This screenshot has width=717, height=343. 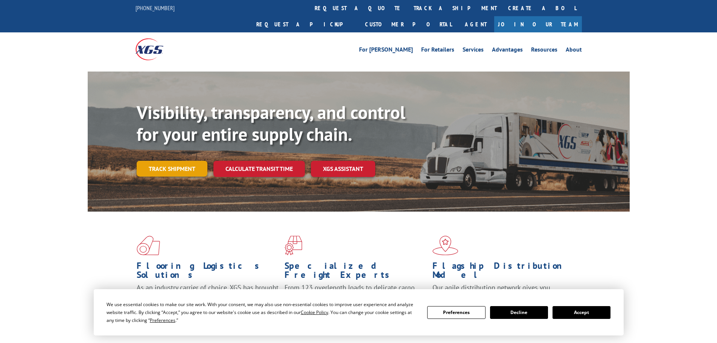 What do you see at coordinates (582, 312) in the screenshot?
I see `button: Accept` at bounding box center [582, 312].